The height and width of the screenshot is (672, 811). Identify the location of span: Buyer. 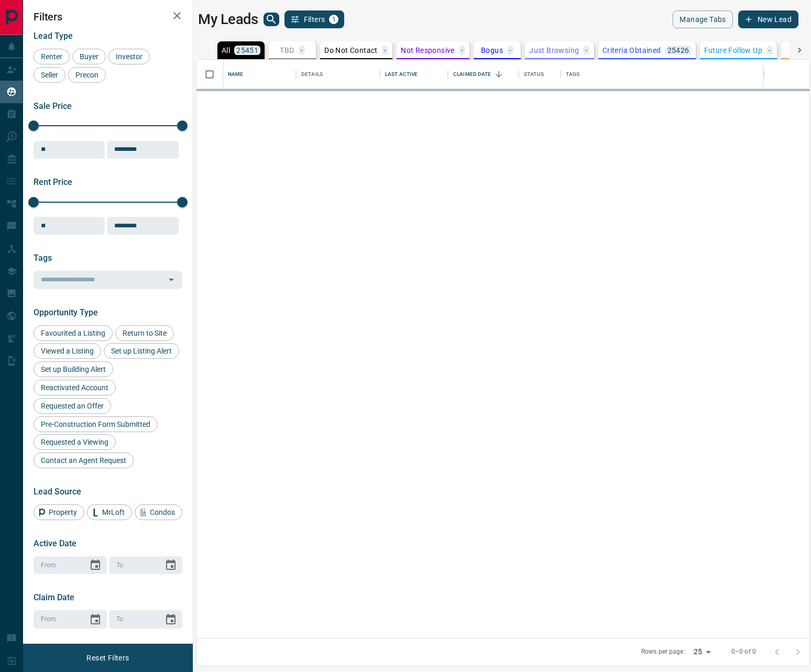
(89, 56).